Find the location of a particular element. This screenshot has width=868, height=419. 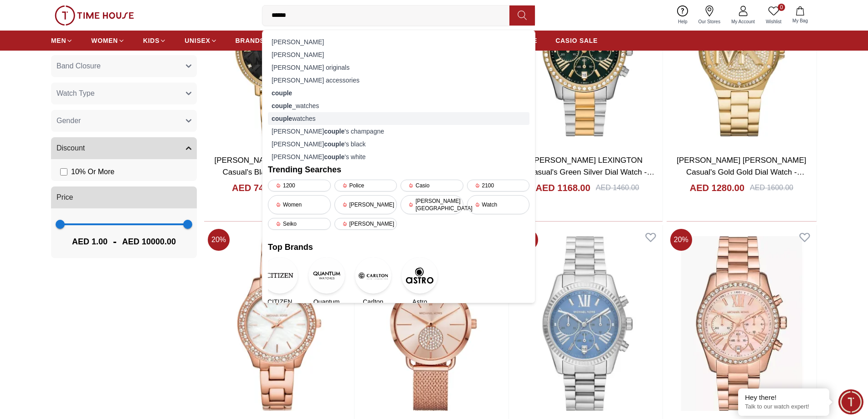

a: CarltonCarlton is located at coordinates (373, 282).